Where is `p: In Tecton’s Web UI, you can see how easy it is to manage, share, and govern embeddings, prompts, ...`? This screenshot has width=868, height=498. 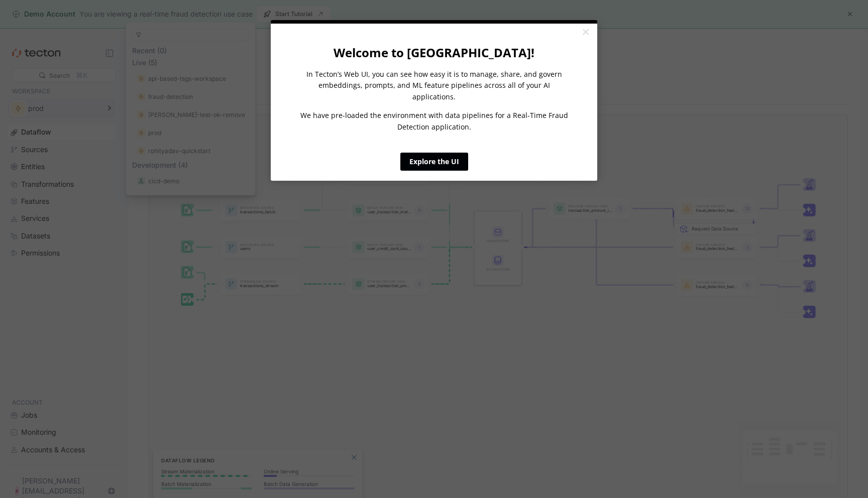 p: In Tecton’s Web UI, you can see how easy it is to manage, share, and govern embeddings, prompts, ... is located at coordinates (434, 85).